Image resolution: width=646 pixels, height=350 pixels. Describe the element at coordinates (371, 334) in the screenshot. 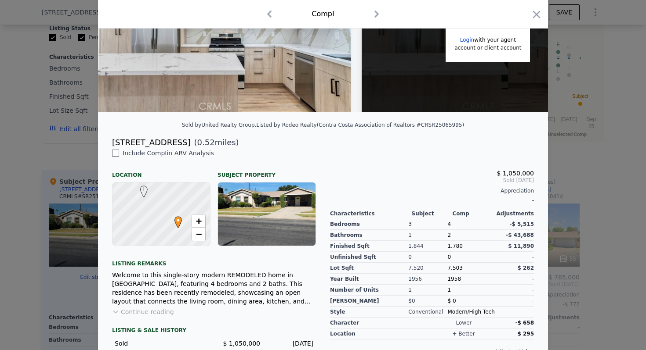

I see `div: location` at that location.